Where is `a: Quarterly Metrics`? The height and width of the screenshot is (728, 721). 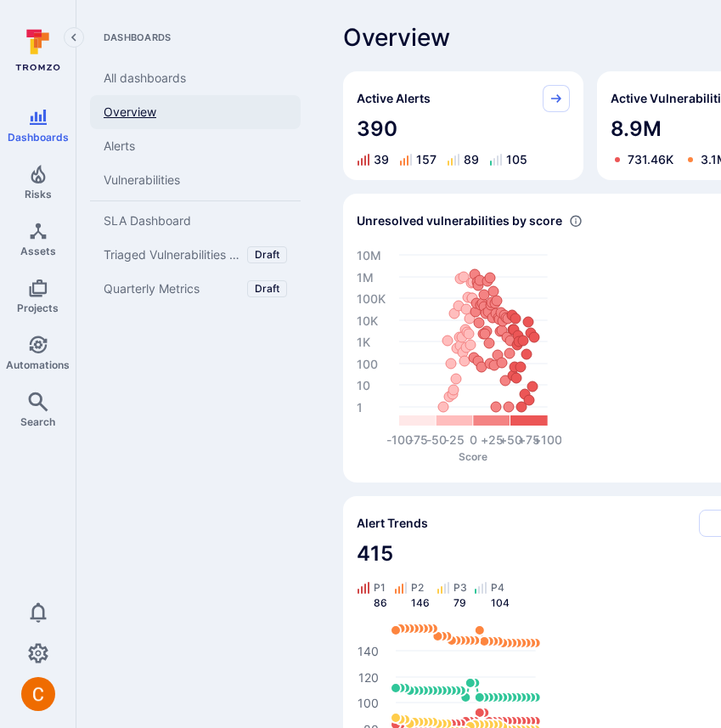
a: Quarterly Metrics is located at coordinates (195, 289).